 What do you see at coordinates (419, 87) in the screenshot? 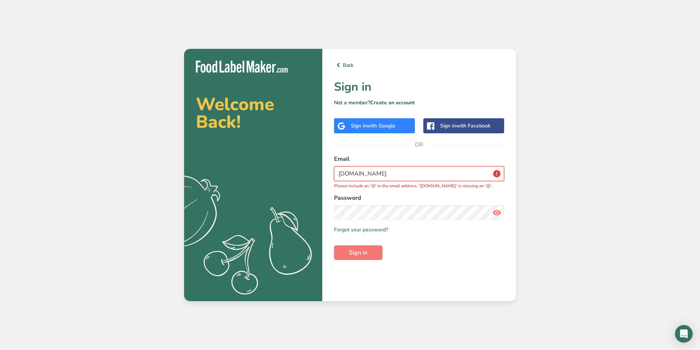
I see `h1: Sign in` at bounding box center [419, 87].